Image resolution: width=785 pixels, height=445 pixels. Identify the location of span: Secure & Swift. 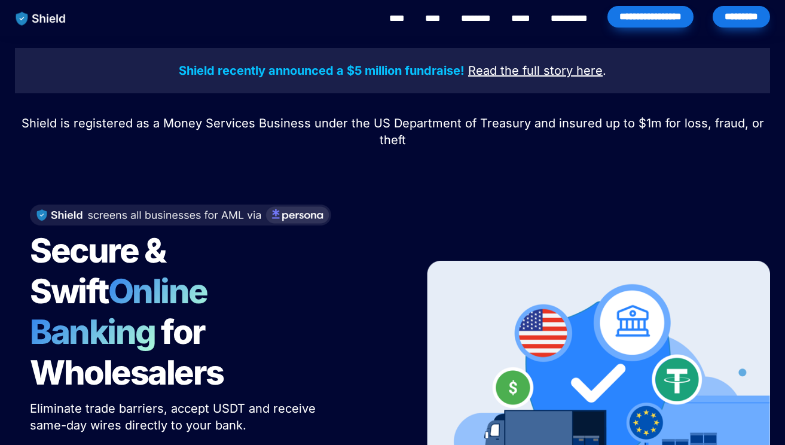
(100, 271).